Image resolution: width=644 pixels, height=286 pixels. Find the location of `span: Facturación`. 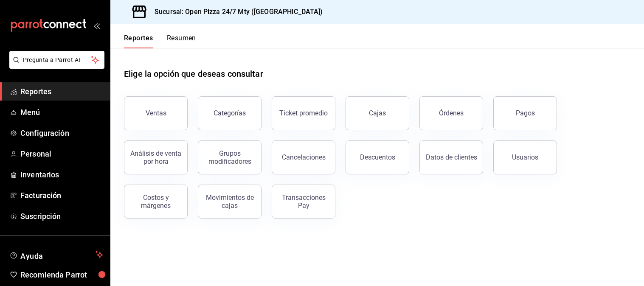

span: Facturación is located at coordinates (62, 195).